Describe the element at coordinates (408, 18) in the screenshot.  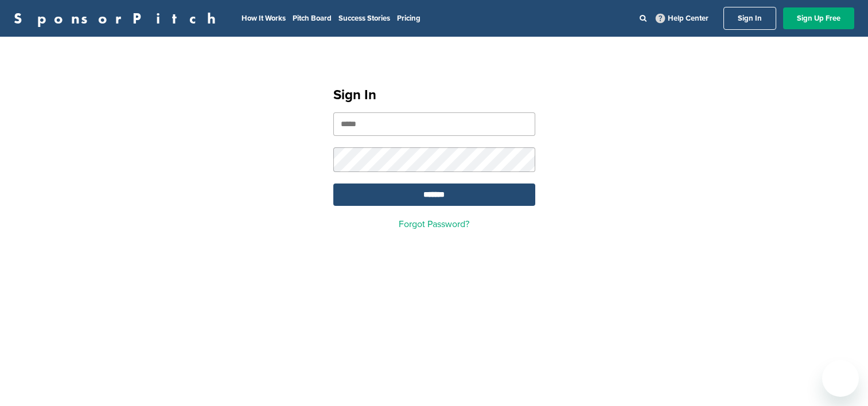
I see `a: Pricing` at that location.